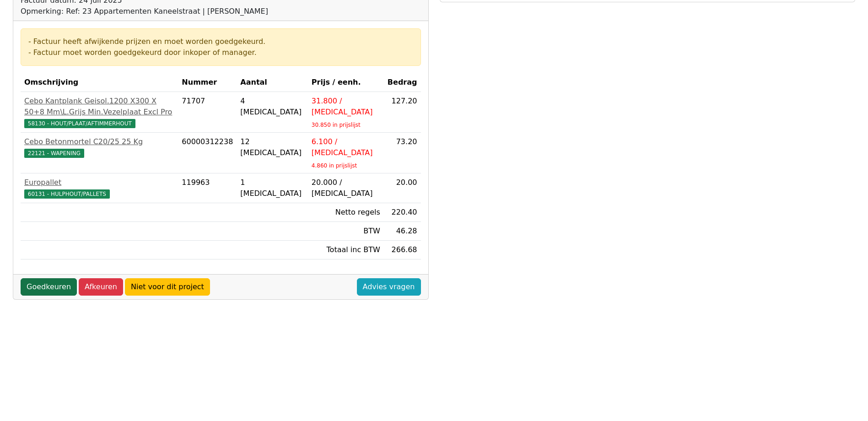 This screenshot has width=868, height=421. Describe the element at coordinates (80, 124) in the screenshot. I see `span: 58130 - HOUT/PLAAT/AFTIMMERHOUT` at that location.